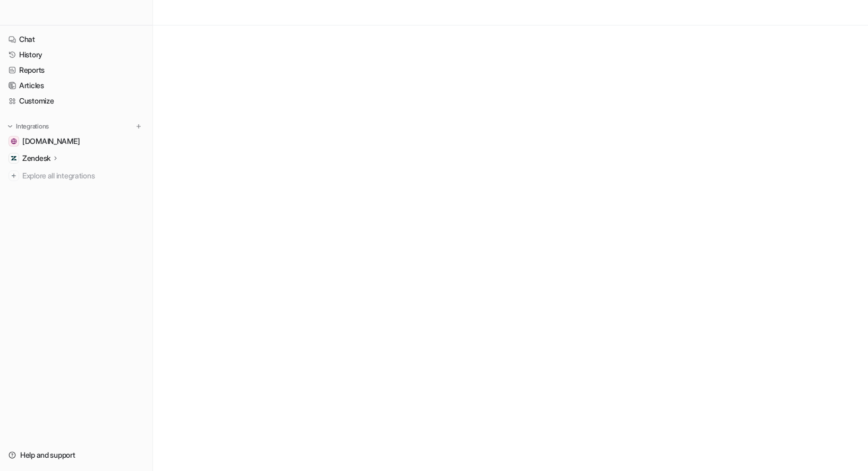 This screenshot has height=471, width=868. What do you see at coordinates (36, 158) in the screenshot?
I see `p: Zendesk` at bounding box center [36, 158].